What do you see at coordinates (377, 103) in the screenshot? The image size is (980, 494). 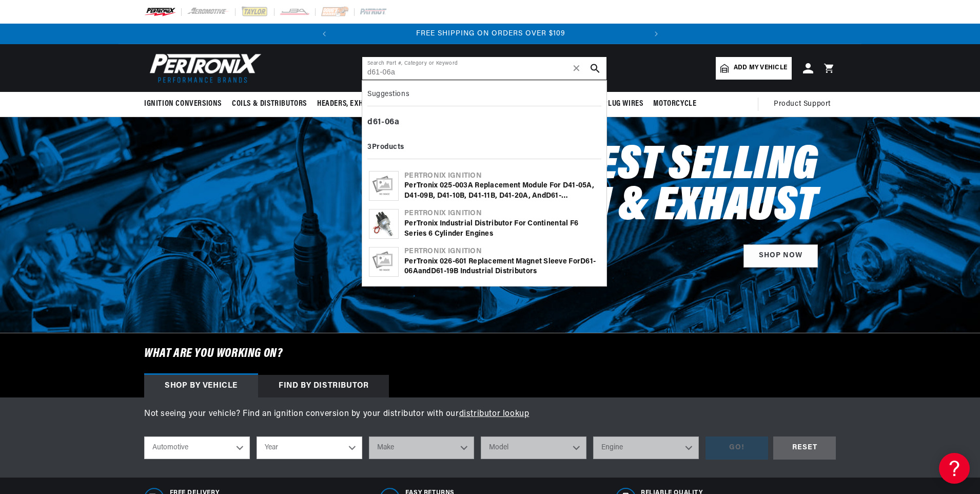 I see `span: Headers, Exhausts & Components` at bounding box center [377, 103].